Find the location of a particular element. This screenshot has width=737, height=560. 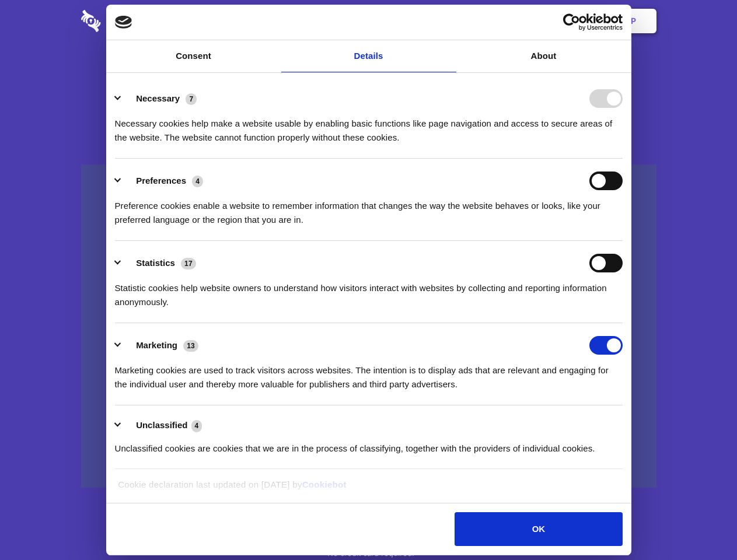

div: Necessary cookies help make a website usable by enabling basic functions like page navigation and... is located at coordinates (369, 126).